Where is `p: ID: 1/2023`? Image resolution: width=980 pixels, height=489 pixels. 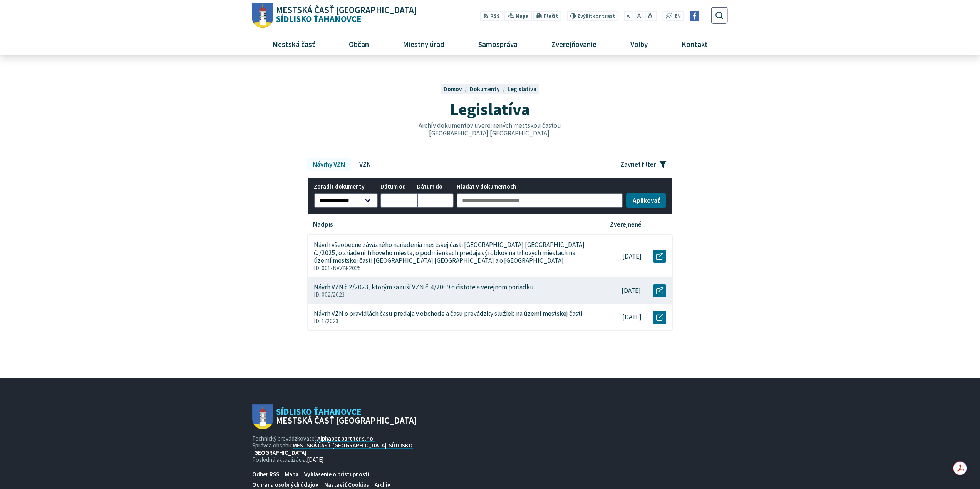 p: ID: 1/2023 is located at coordinates (450, 321).